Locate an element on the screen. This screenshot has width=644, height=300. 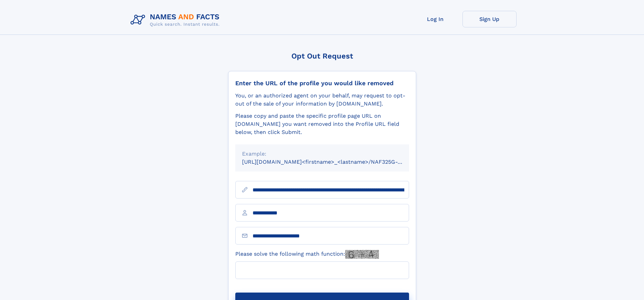
a: Sign Up is located at coordinates (489, 19).